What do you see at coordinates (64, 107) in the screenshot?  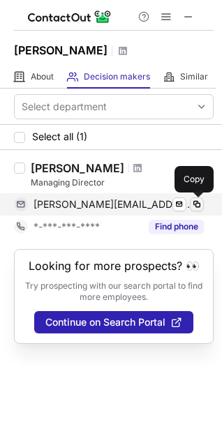 I see `div: Select department` at bounding box center [64, 107].